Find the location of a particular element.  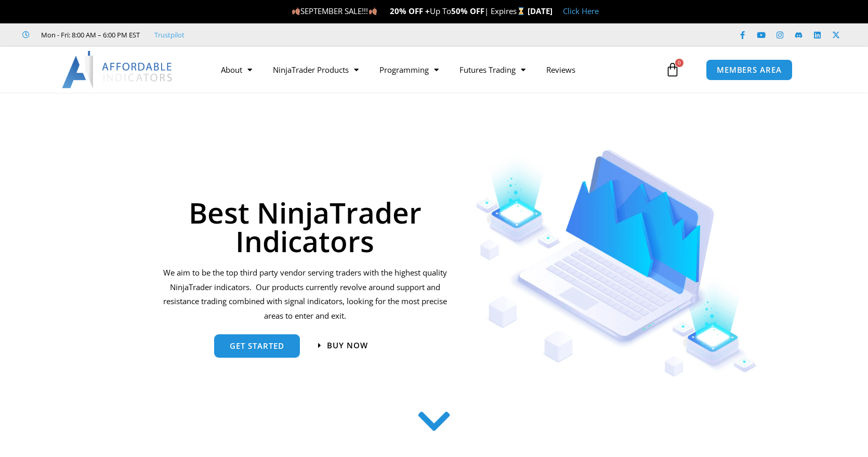

a: Programming is located at coordinates (409, 70).